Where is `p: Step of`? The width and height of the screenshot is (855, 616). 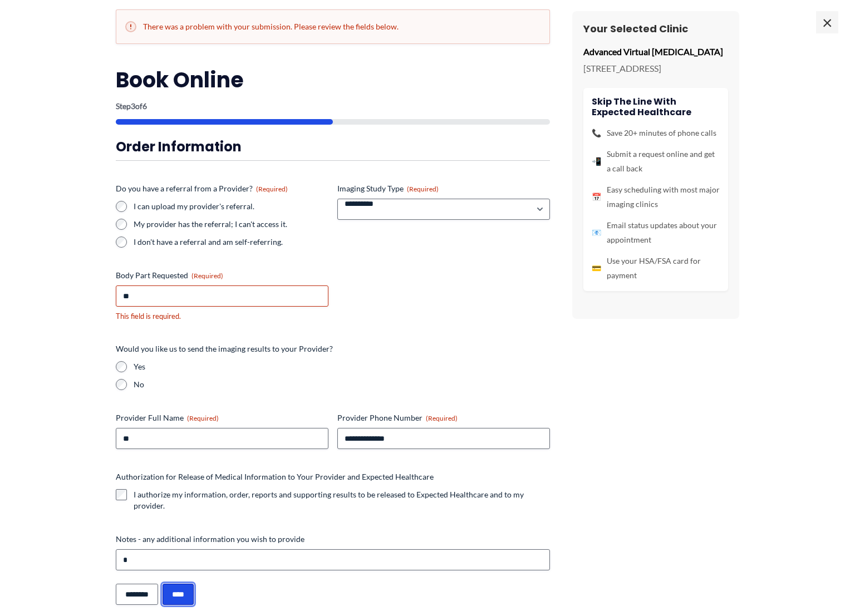 p: Step of is located at coordinates (333, 106).